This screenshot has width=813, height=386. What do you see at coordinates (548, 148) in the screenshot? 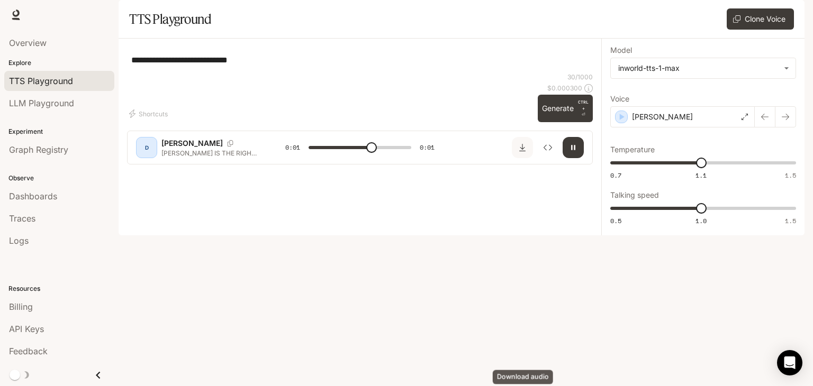
I see `button: Inspect` at bounding box center [548, 148].